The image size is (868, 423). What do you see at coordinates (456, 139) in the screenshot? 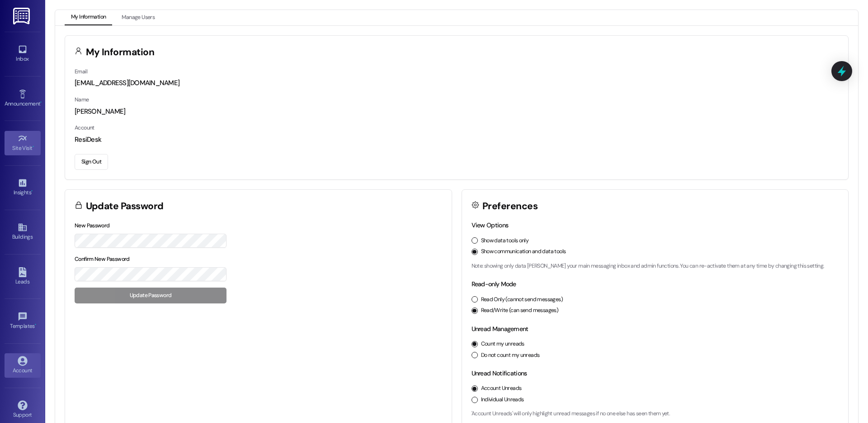
I see `div: ResiDesk` at bounding box center [456, 139].